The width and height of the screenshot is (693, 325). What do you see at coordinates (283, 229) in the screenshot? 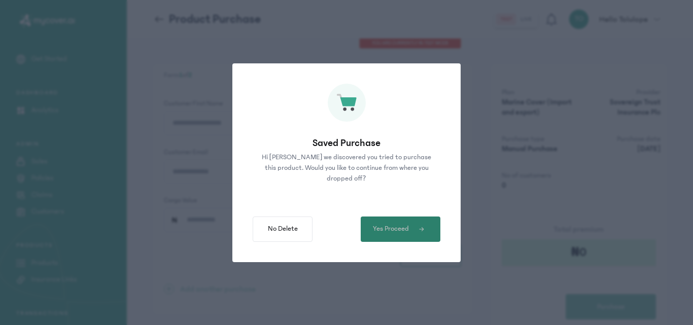
I see `span: No Delete` at bounding box center [283, 229].